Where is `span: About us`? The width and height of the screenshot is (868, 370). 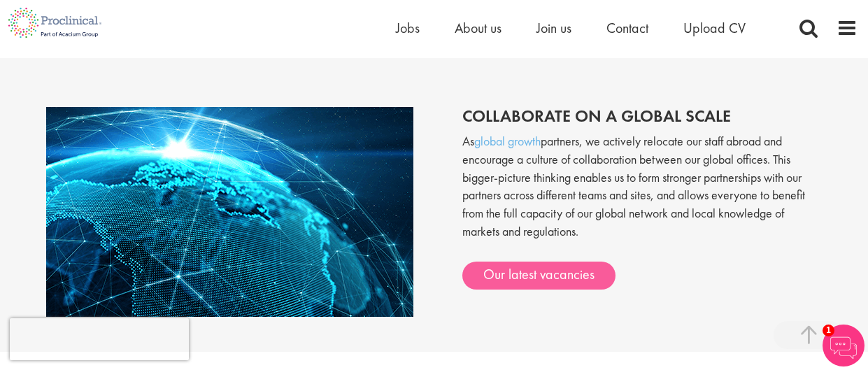
span: About us is located at coordinates (477, 28).